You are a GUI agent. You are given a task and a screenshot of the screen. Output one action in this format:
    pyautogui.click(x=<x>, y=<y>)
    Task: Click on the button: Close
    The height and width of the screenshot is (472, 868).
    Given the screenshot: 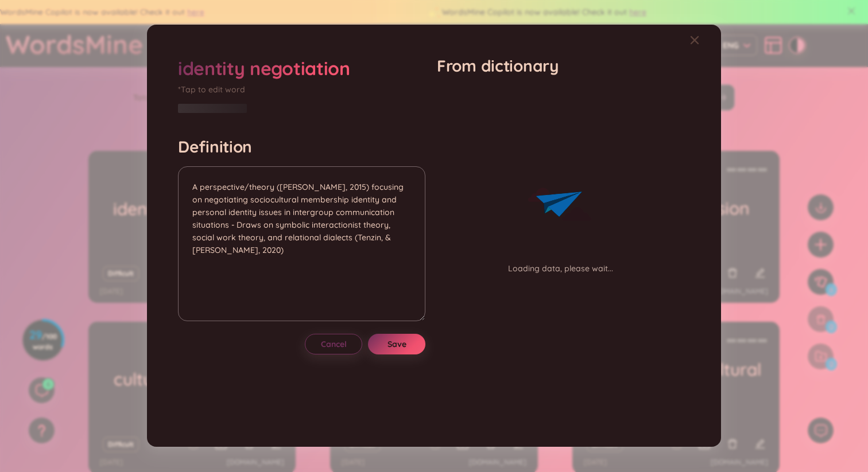 What is the action you would take?
    pyautogui.click(x=706, y=40)
    